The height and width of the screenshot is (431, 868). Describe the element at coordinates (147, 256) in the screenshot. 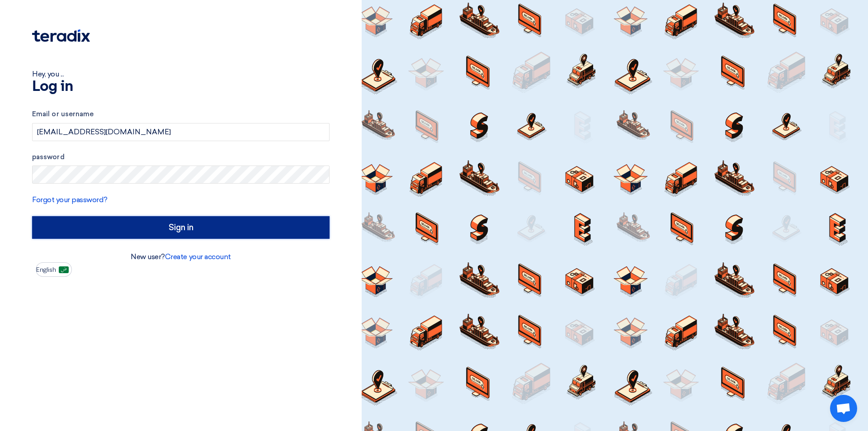

I see `font: New user?` at that location.